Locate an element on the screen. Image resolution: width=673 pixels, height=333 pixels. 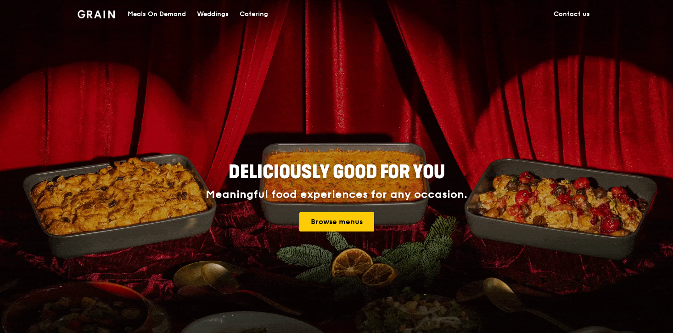
span: Deliciously good for you is located at coordinates (336, 172).